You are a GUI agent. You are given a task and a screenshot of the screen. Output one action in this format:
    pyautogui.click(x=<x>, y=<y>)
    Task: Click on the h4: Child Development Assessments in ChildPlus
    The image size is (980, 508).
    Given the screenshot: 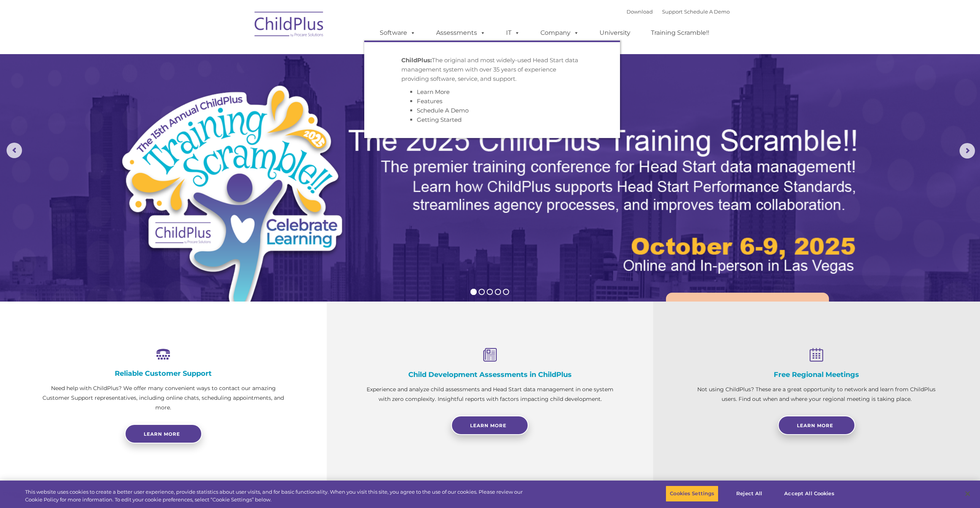 What is the action you would take?
    pyautogui.click(x=490, y=374)
    